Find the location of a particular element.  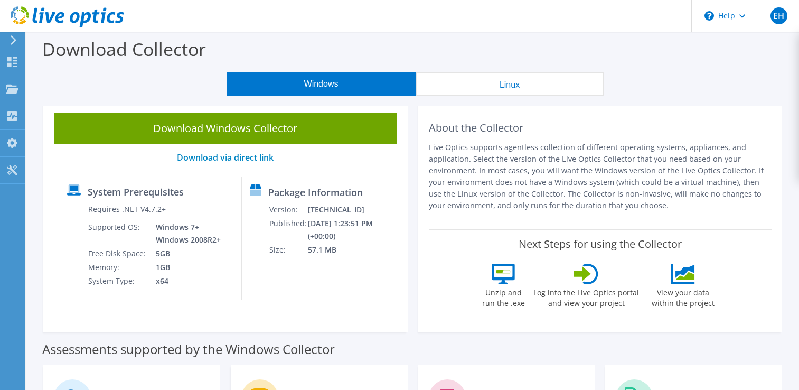

label: Log into the Live Optics portal and view your project is located at coordinates (587, 296).